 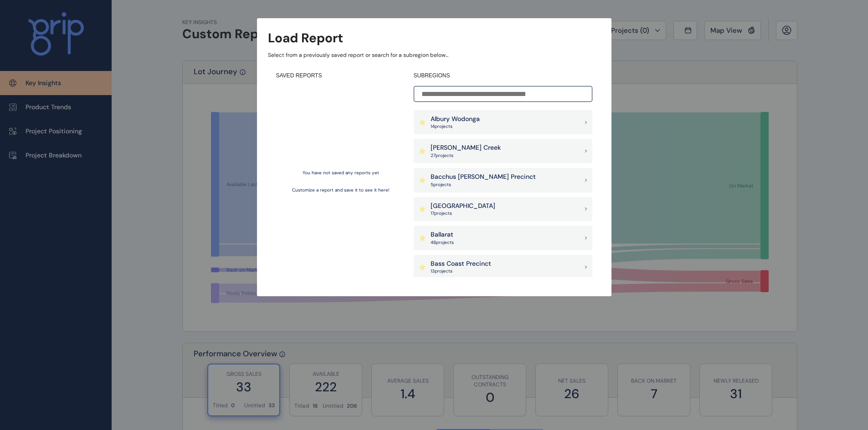 What do you see at coordinates (460, 271) in the screenshot?
I see `p: 13 project s` at bounding box center [460, 271].